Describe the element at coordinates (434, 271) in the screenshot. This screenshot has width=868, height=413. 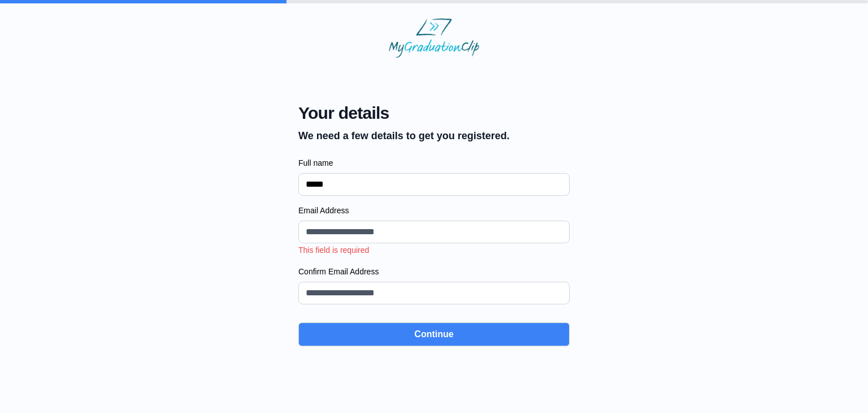
I see `label: Confirm Email Address` at that location.